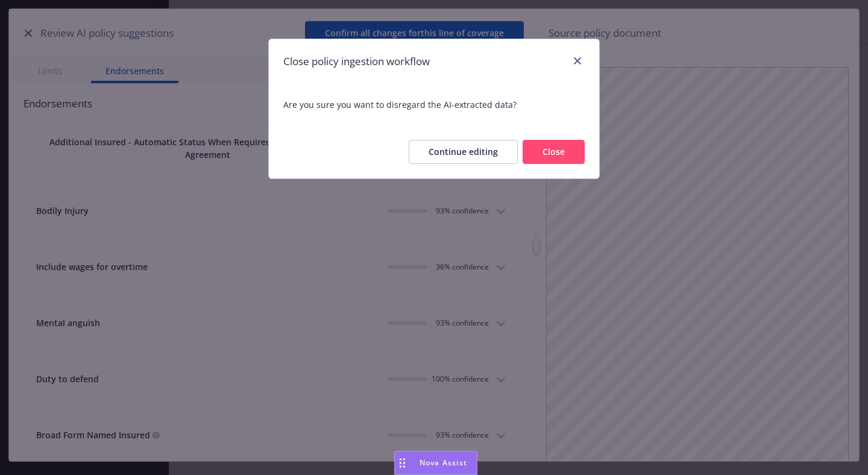  Describe the element at coordinates (402, 463) in the screenshot. I see `div: Drag to move` at that location.